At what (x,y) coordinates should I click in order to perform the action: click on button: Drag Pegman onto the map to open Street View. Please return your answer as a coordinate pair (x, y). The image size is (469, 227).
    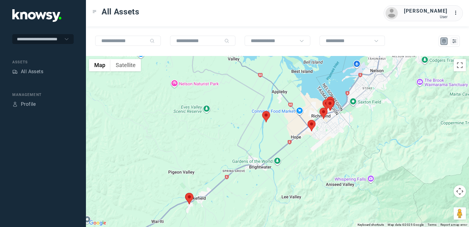
    Looking at the image, I should click on (460, 213).